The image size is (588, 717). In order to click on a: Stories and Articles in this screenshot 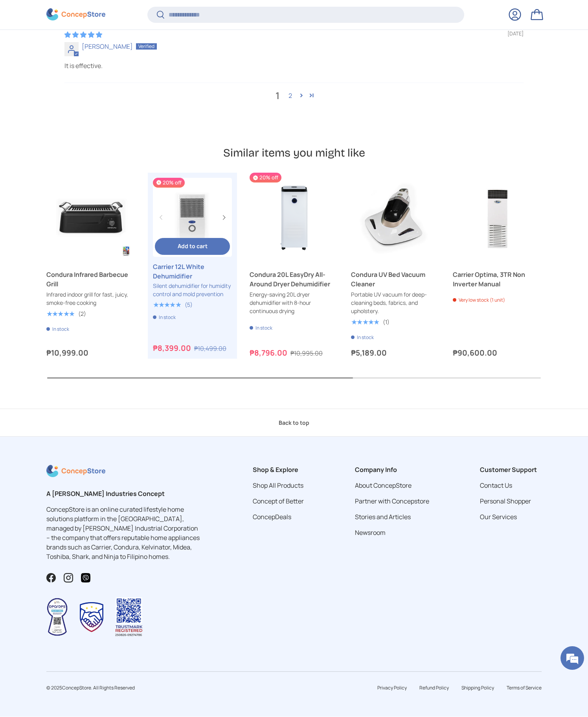, I will do `click(383, 517)`.